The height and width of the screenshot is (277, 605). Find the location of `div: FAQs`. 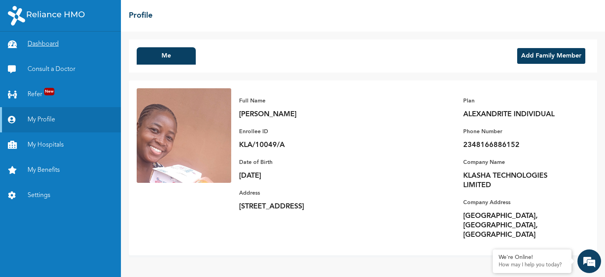

div: FAQs is located at coordinates (114, 247).